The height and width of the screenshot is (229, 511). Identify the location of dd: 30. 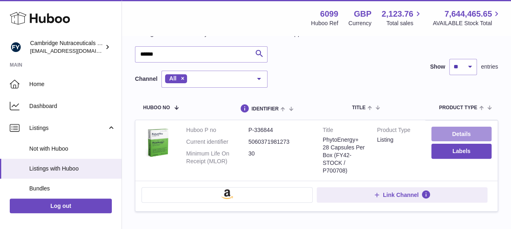
(279, 158).